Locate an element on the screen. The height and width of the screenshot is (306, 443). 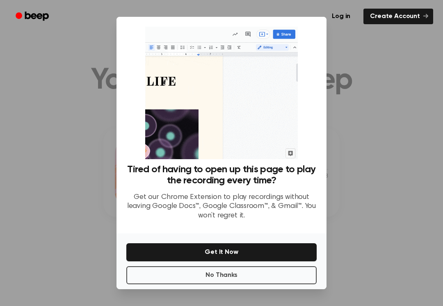
p: Get our Chrome Extension to play recordings without leaving Google Docs™, Google Classroom™, & Gm... is located at coordinates (221, 207).